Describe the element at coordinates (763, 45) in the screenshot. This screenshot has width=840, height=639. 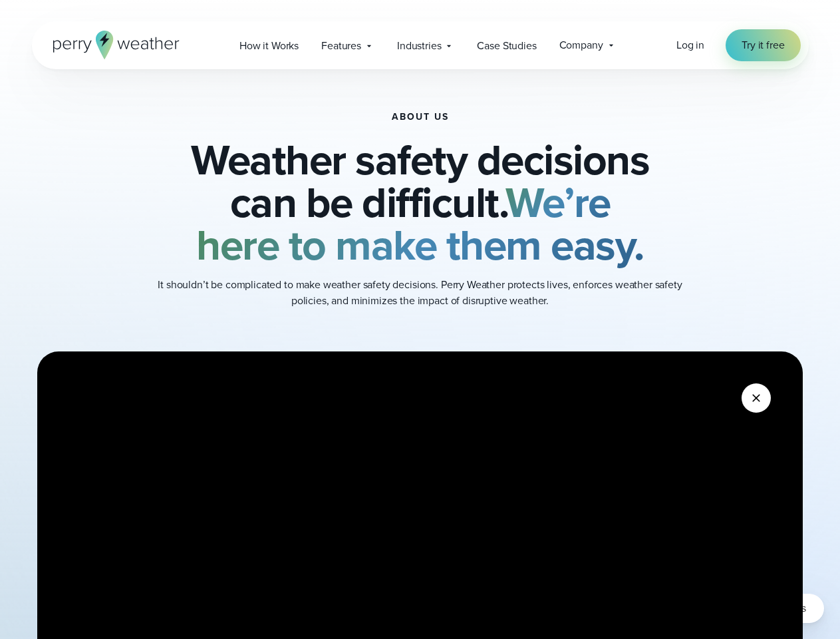
I see `a: Try it free` at that location.